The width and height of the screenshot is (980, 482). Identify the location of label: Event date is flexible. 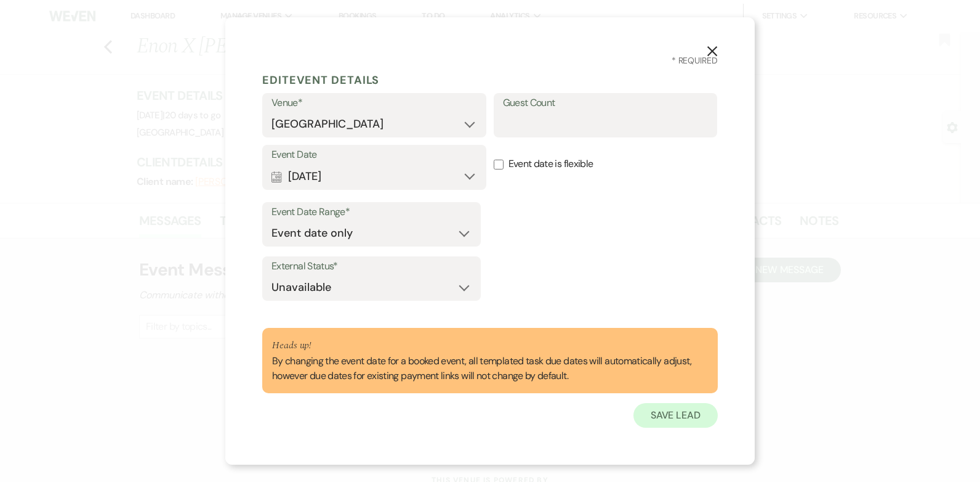
(605, 163).